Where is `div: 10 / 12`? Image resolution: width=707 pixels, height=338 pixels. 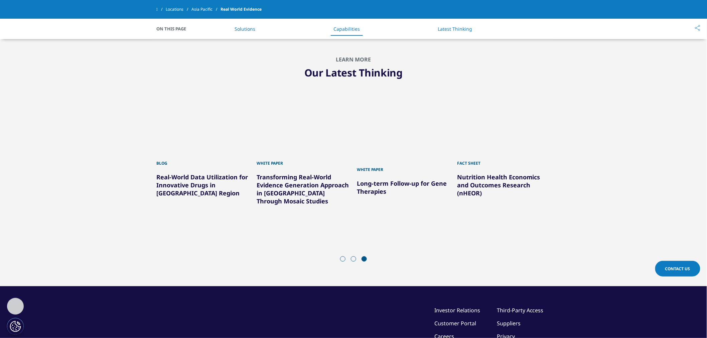
div: 10 / 12 is located at coordinates (303, 159).